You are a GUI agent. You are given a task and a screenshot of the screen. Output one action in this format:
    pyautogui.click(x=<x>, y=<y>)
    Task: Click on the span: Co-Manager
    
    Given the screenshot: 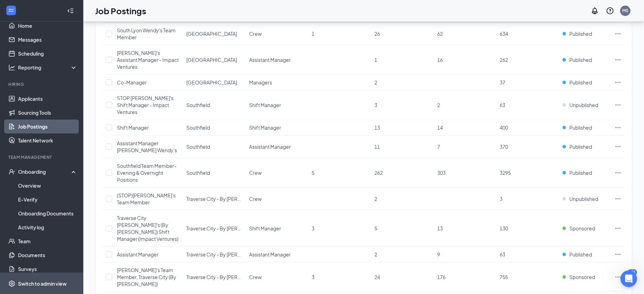 What is the action you would take?
    pyautogui.click(x=132, y=82)
    